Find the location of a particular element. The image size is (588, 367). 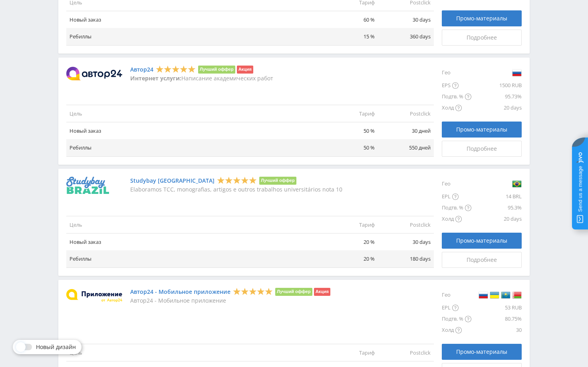

img: Автор24 is located at coordinates (94, 74).